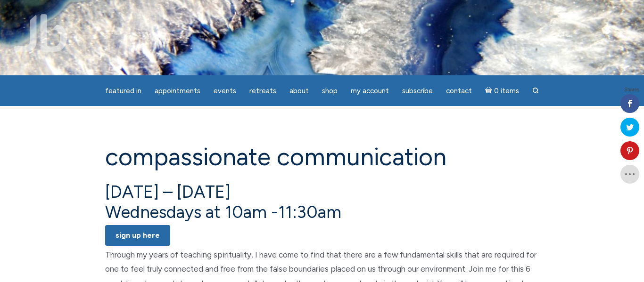 This screenshot has height=282, width=644. What do you see at coordinates (40, 33) in the screenshot?
I see `a: Jamie Butler. The Everyday Medium` at bounding box center [40, 33].